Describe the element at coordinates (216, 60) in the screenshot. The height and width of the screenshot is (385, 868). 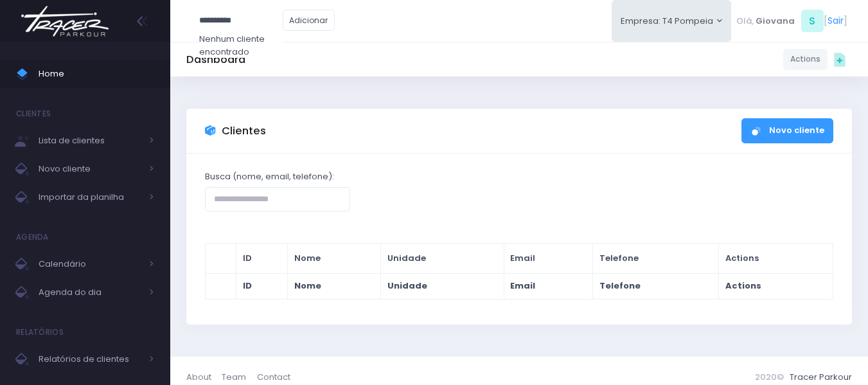
I see `h5: Dashboard` at that location.